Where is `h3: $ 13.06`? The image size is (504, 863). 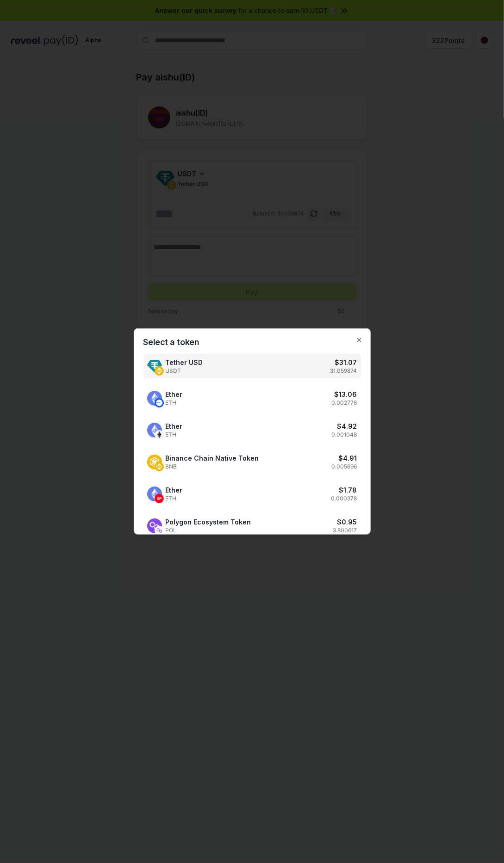 h3: $ 13.06 is located at coordinates (345, 394).